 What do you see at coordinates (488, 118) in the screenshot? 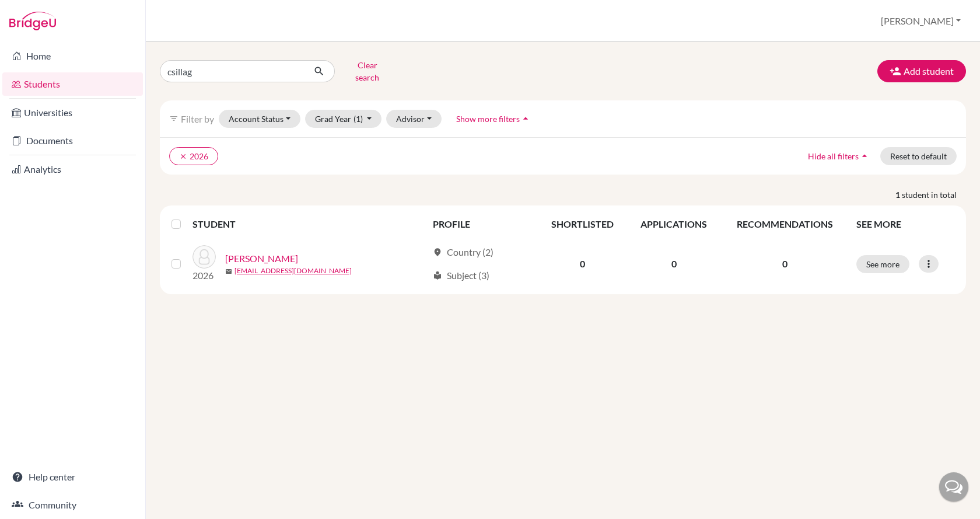
I see `span: Show more filters` at bounding box center [488, 118].